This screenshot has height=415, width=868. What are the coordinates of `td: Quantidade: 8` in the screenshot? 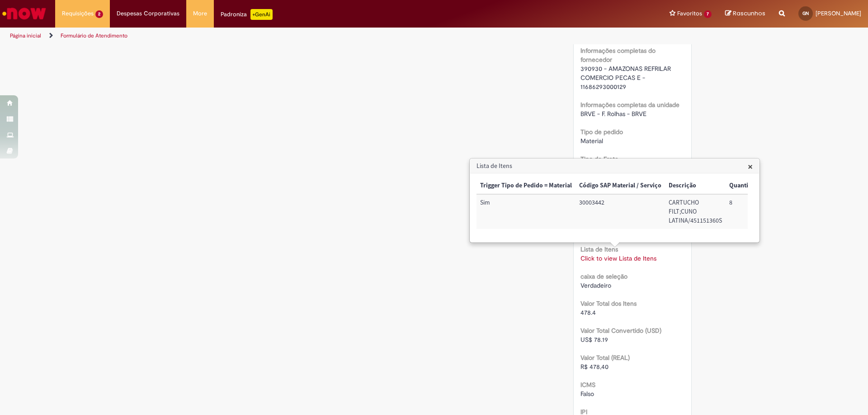 It's located at (745, 211).